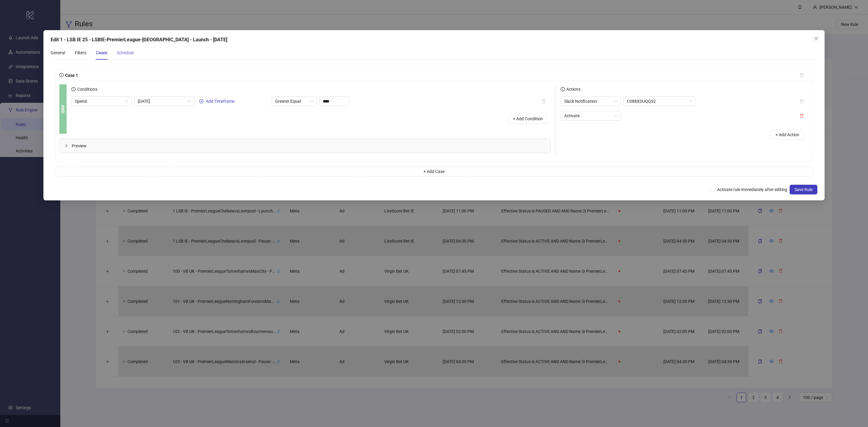 This screenshot has height=427, width=868. What do you see at coordinates (802, 116) in the screenshot?
I see `span: delete` at bounding box center [802, 116].